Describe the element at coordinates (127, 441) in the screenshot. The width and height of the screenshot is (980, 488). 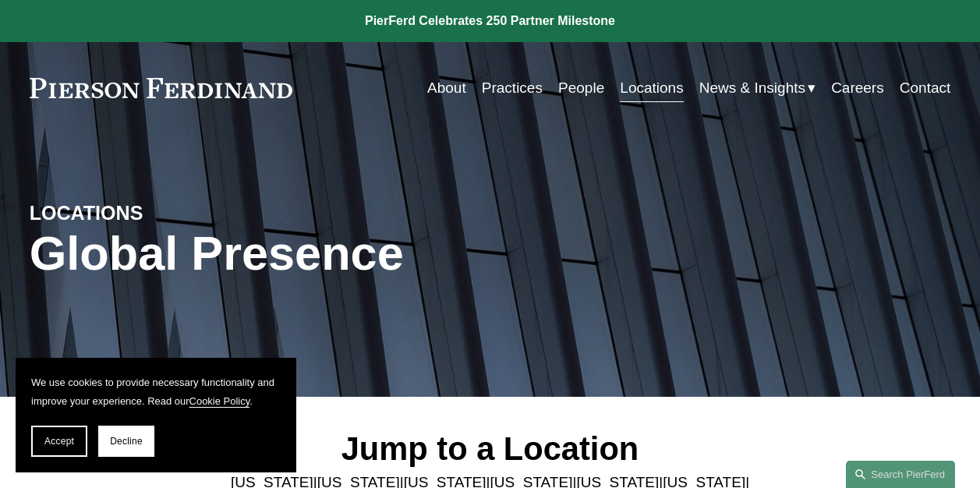
I see `button: Decline` at that location.